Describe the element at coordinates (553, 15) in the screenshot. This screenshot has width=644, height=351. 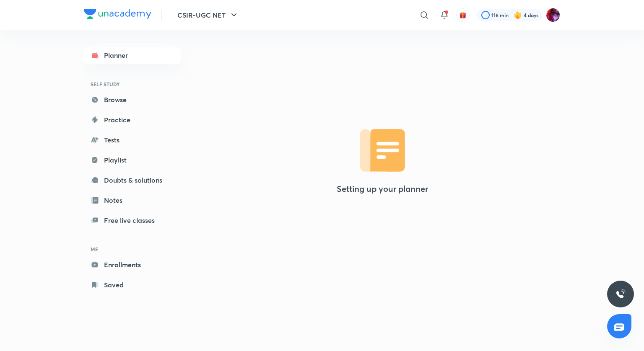
I see `img: Bidhu Bhushan` at that location.